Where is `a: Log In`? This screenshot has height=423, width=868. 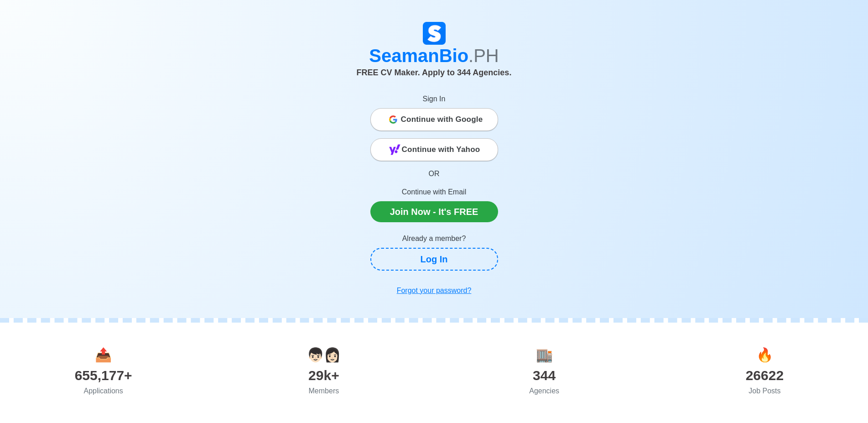
a: Log In is located at coordinates (434, 259).